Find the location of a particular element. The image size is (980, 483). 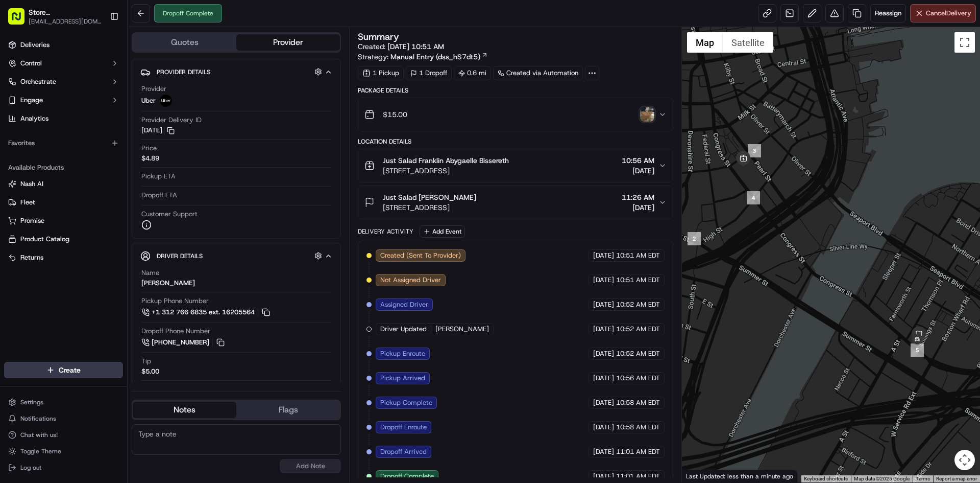

a: Created via Automation is located at coordinates (538, 73).